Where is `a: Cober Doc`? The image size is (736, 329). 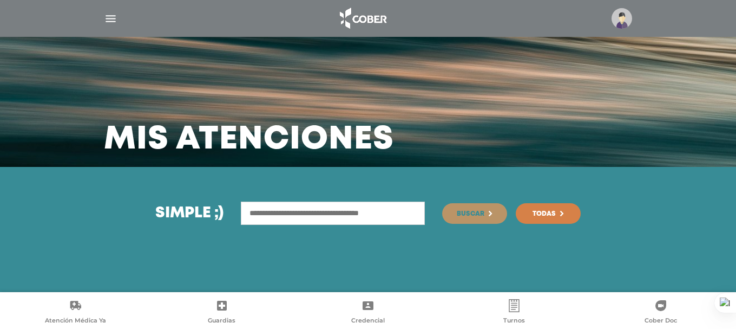
a: Cober Doc is located at coordinates (661, 312).